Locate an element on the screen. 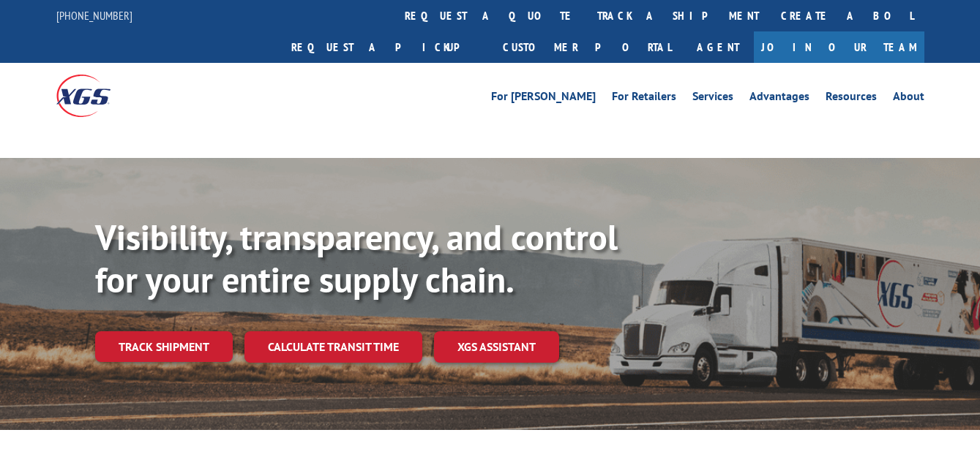 The image size is (980, 457). a: XGS ASSISTANT is located at coordinates (496, 347).